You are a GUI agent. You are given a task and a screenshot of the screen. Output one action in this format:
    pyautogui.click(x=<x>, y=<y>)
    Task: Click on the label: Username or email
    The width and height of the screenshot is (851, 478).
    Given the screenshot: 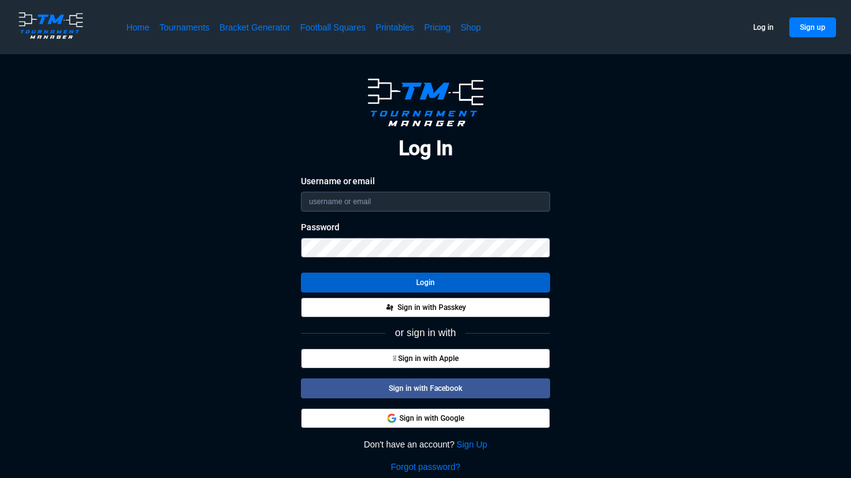 What is the action you would take?
    pyautogui.click(x=426, y=181)
    